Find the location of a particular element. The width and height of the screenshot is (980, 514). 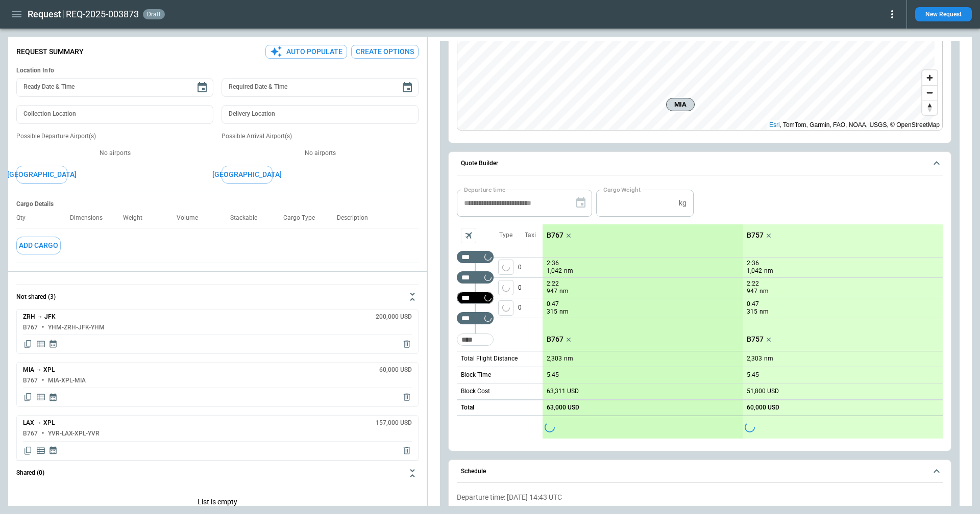

p: Dimensions is located at coordinates (90, 218).